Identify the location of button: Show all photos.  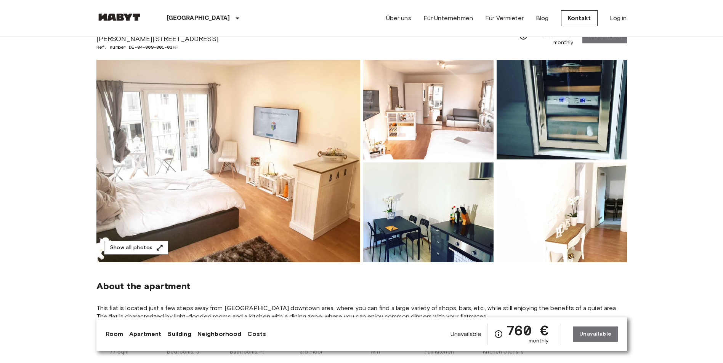
(136, 248).